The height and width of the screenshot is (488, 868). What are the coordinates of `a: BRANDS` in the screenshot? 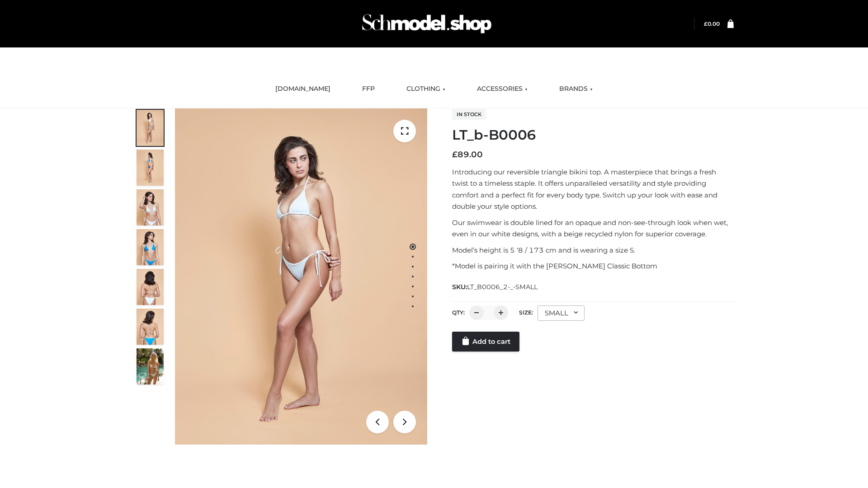 It's located at (575, 89).